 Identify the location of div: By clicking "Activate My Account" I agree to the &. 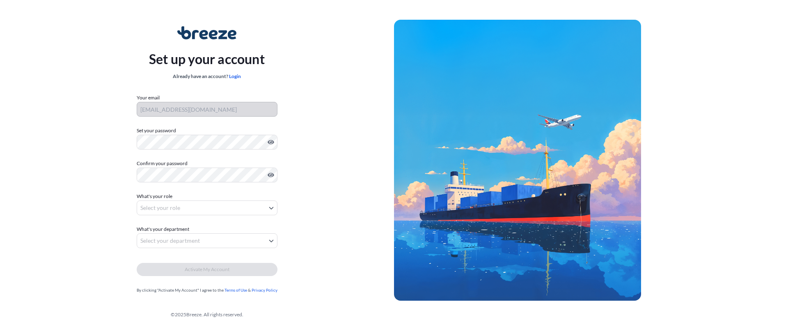
(207, 290).